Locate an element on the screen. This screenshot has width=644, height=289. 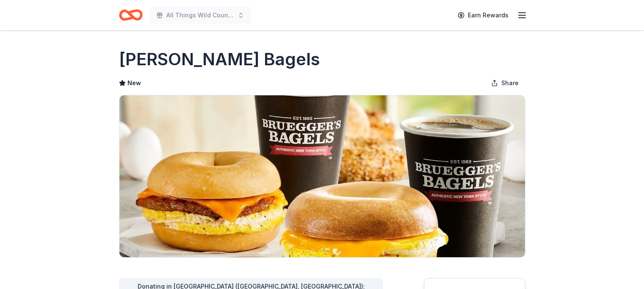
span: All Things Wild Country Brunch is located at coordinates (200, 15).